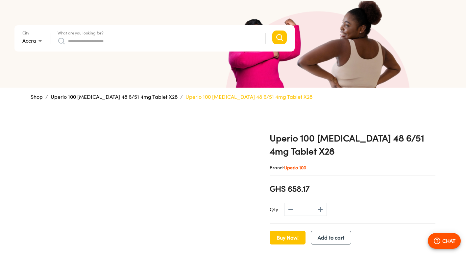  Describe the element at coordinates (33, 41) in the screenshot. I see `div: Accra` at that location.